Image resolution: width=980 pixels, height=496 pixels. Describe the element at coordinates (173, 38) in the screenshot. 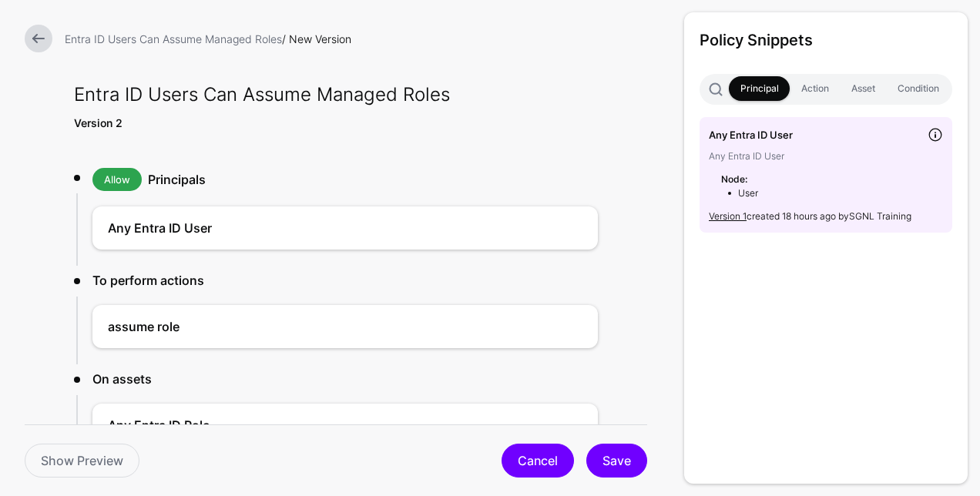

I see `a: Entra ID Users Can Assume Managed Roles` at that location.